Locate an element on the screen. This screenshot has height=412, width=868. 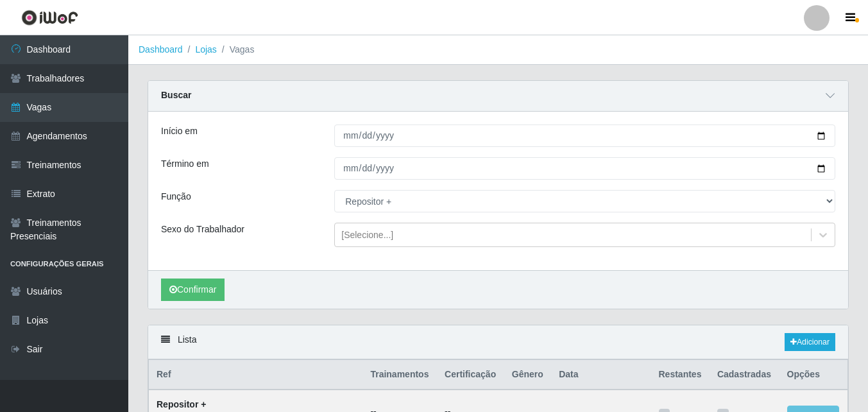
button: Confirmar is located at coordinates (193, 289).